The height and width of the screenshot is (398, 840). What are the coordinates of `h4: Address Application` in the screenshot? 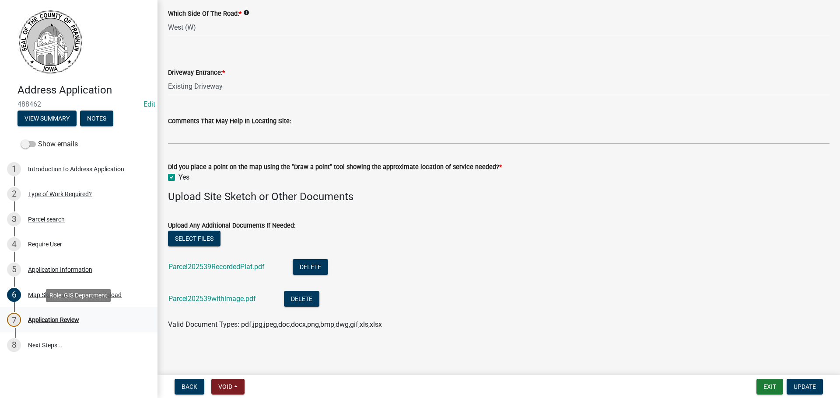 It's located at (84, 90).